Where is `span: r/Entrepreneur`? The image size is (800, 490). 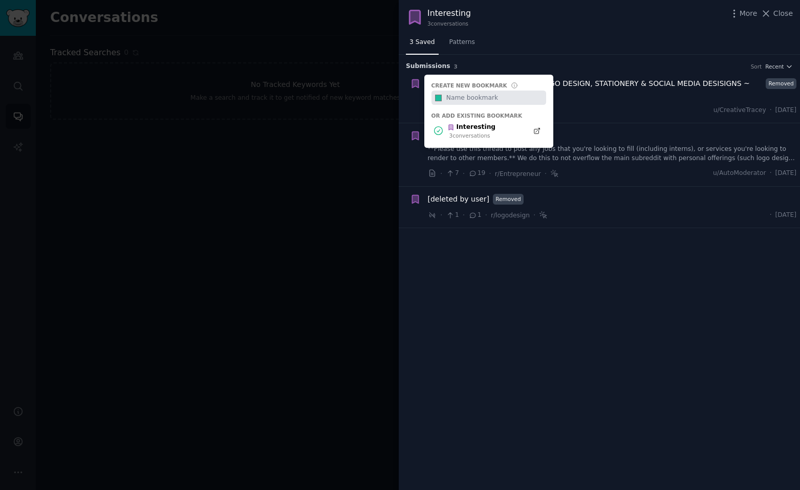
span: r/Entrepreneur is located at coordinates (518, 174).